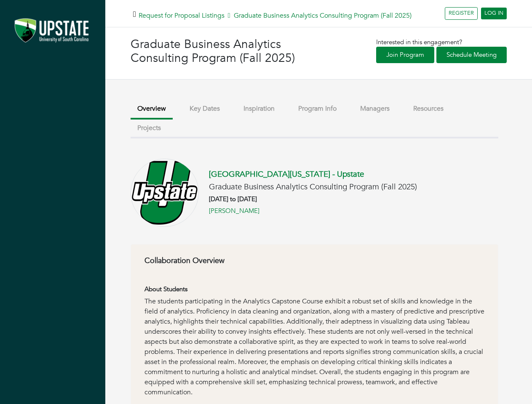 The image size is (532, 404). I want to click on div: The students participating in the Analytics Capstone Course exhibit a robust set of skills and kn..., so click(314, 347).